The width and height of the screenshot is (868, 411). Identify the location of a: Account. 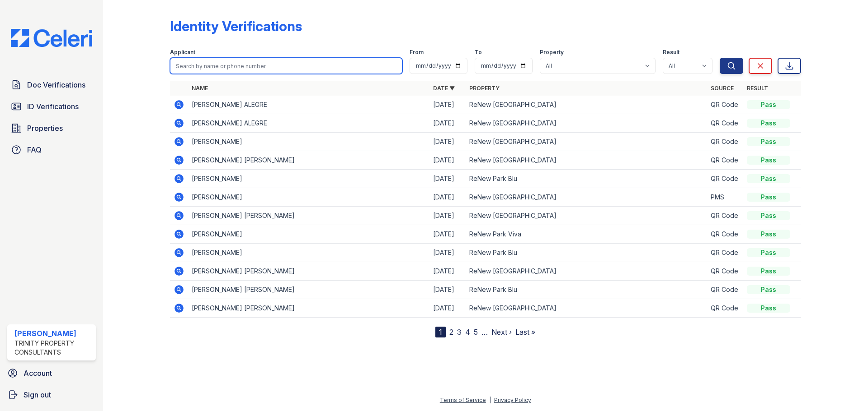
(52, 374).